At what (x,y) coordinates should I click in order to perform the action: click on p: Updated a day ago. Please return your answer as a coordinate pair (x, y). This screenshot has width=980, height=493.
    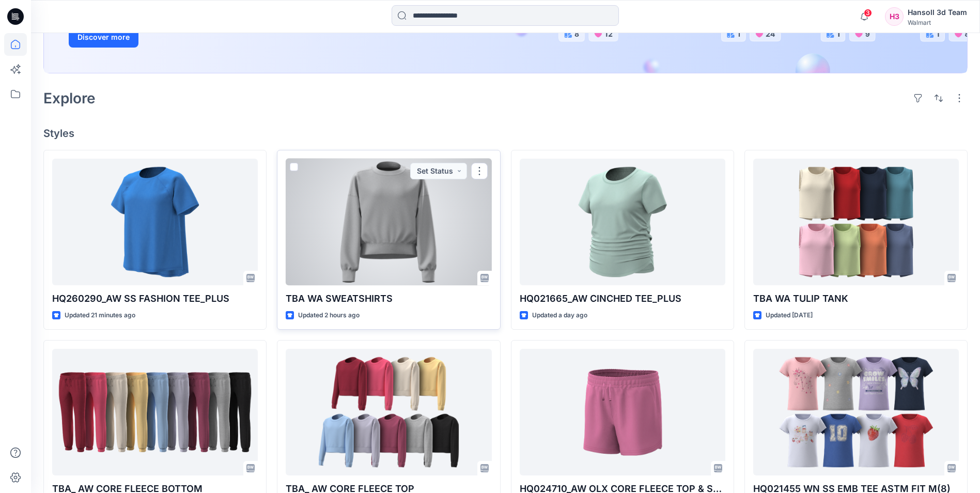
    Looking at the image, I should click on (560, 315).